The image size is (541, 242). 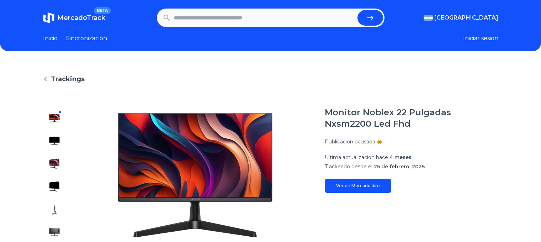 I want to click on button: Iniciar sesion, so click(x=480, y=38).